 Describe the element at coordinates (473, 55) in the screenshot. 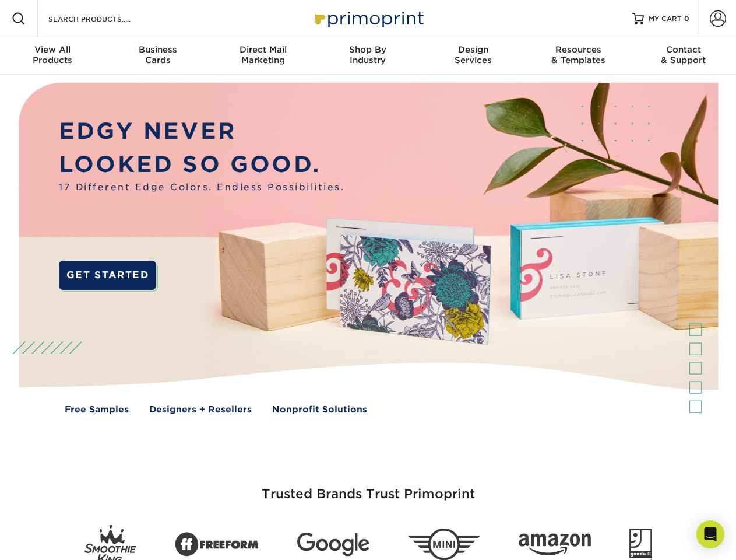

I see `div: Services` at that location.